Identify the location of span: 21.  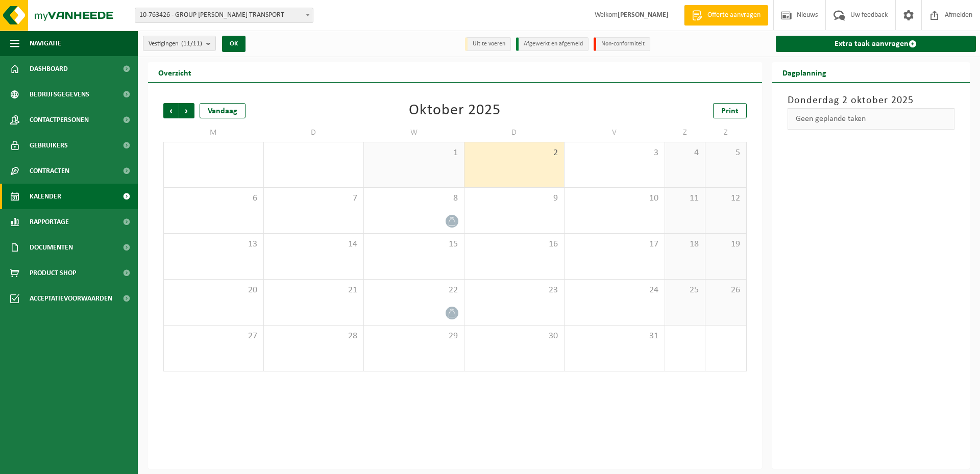
(314, 290).